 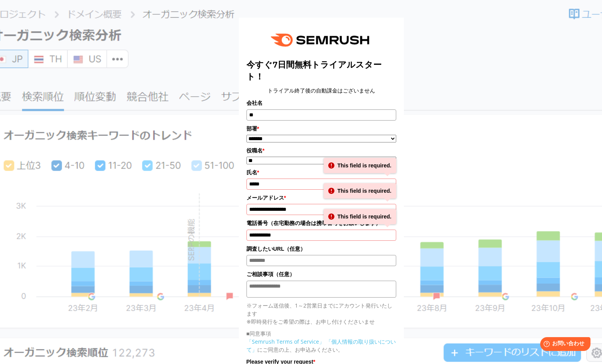 I want to click on label: ご相談事項（任意）, so click(x=322, y=274).